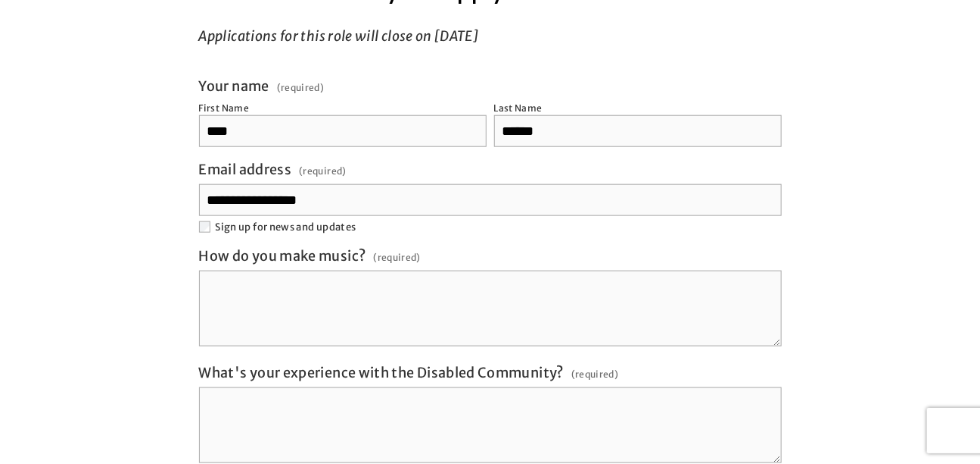  I want to click on span: Email address, so click(245, 169).